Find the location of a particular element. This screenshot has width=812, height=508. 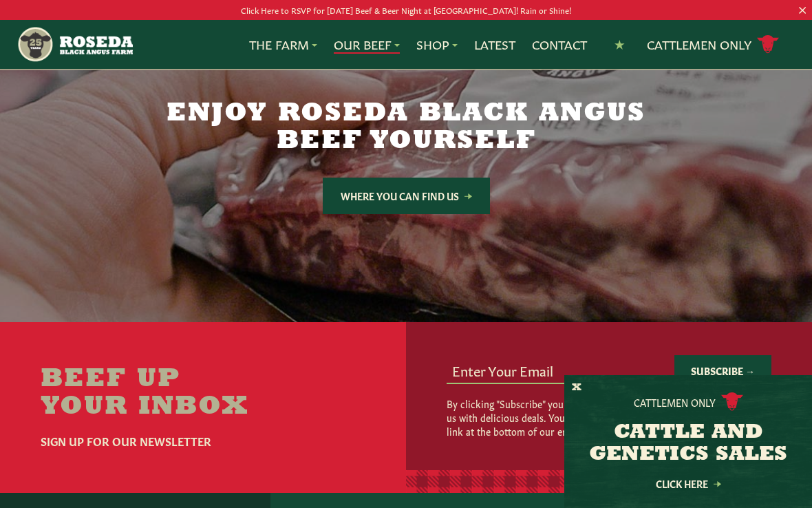

h6: Sign Up For Our Newsletter is located at coordinates (203, 440).